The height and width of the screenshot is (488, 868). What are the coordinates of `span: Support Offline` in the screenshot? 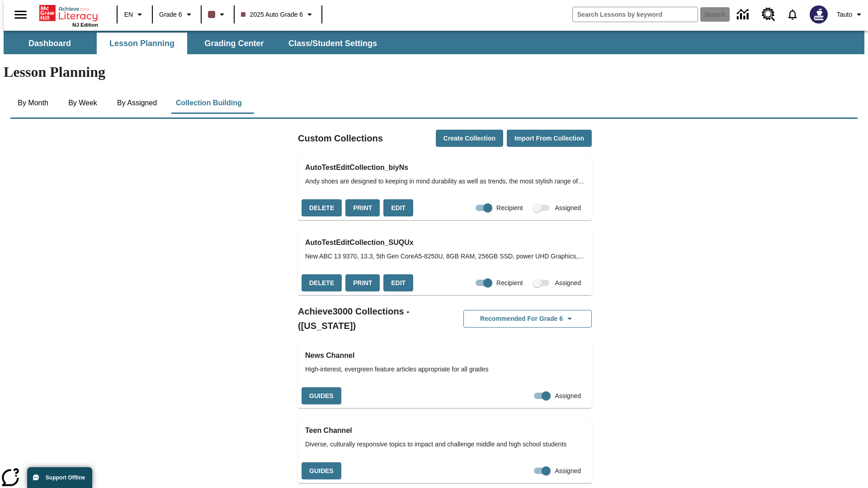 It's located at (65, 477).